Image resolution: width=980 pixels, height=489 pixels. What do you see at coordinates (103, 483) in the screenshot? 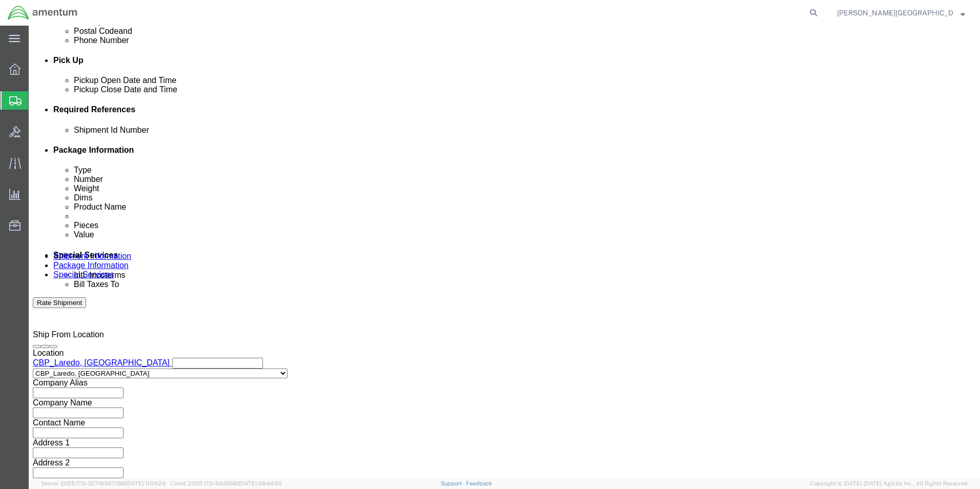
I see `span: Server: 2025.17.0-327f6347098` at bounding box center [103, 483].